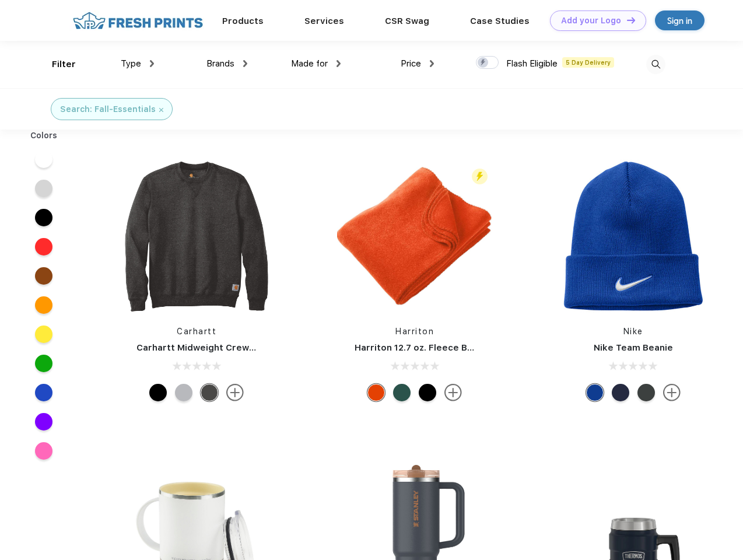  I want to click on a: Products, so click(242, 21).